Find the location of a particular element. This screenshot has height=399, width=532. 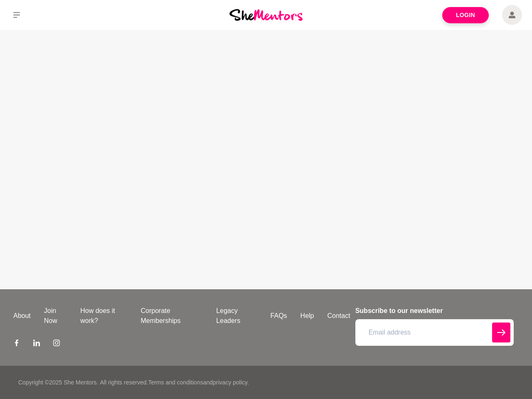

a: Join Now is located at coordinates (55, 316).